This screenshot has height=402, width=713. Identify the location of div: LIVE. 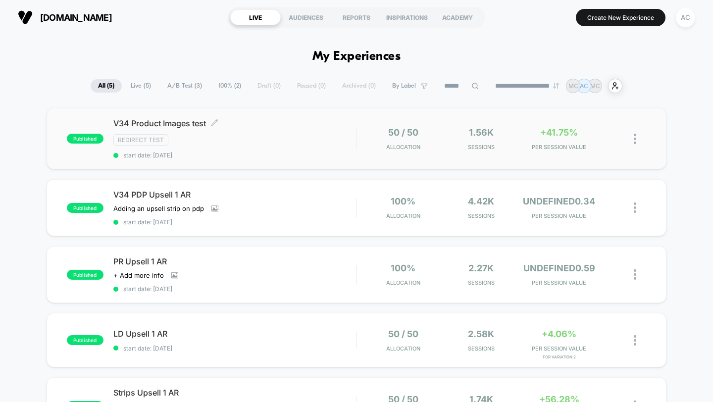
(255, 17).